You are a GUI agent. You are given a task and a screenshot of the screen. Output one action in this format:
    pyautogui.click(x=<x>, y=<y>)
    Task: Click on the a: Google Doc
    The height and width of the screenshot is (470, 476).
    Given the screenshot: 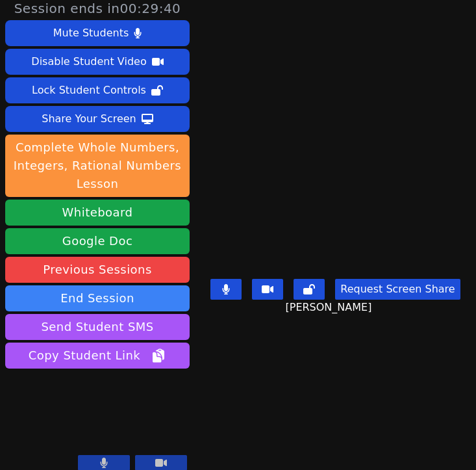 What is the action you would take?
    pyautogui.click(x=98, y=241)
    